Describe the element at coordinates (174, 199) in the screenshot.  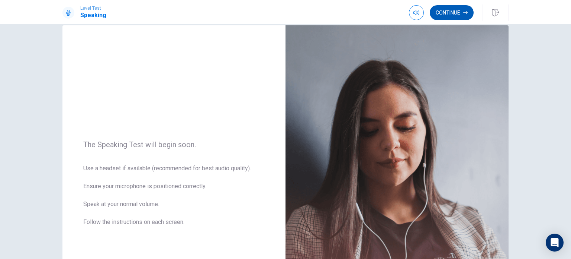
I see `span: Use a headset if available (recommended for best audio quality). Ensure your microphone is positi...` at that location.